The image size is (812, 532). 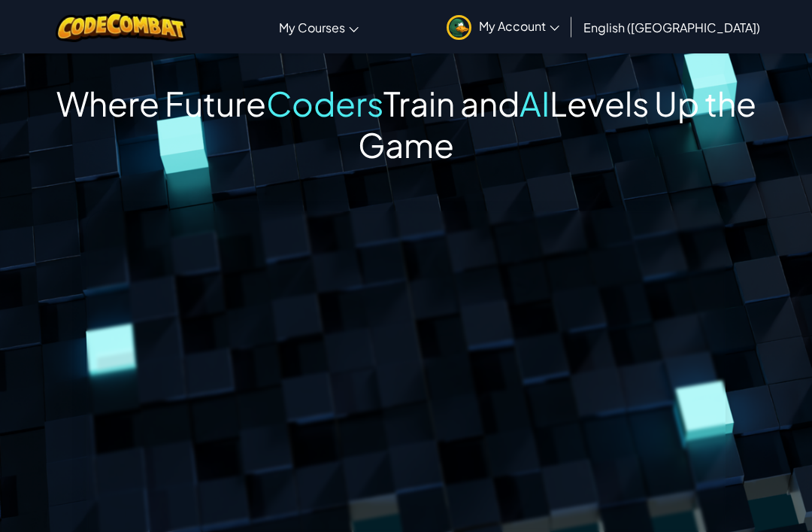 What do you see at coordinates (535, 103) in the screenshot?
I see `span: AI` at bounding box center [535, 103].